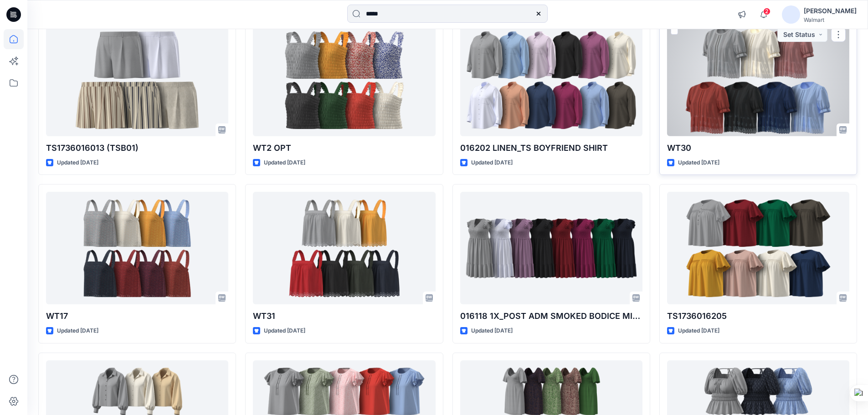 This screenshot has width=868, height=415. Describe the element at coordinates (758, 80) in the screenshot. I see `a: WT30` at that location.